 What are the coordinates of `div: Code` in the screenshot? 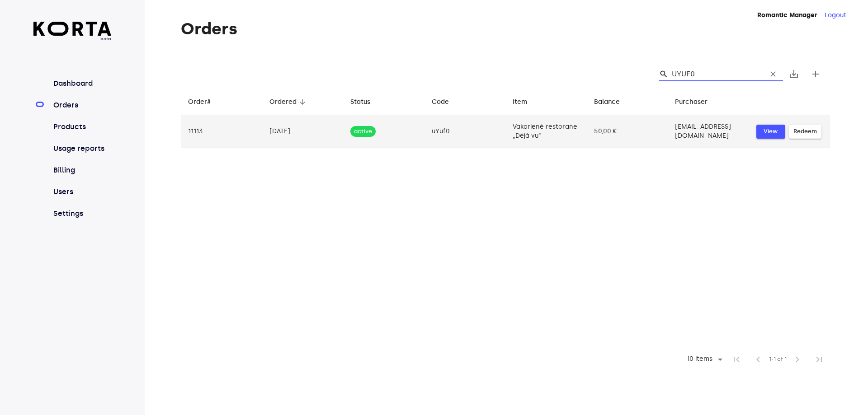 It's located at (440, 102).